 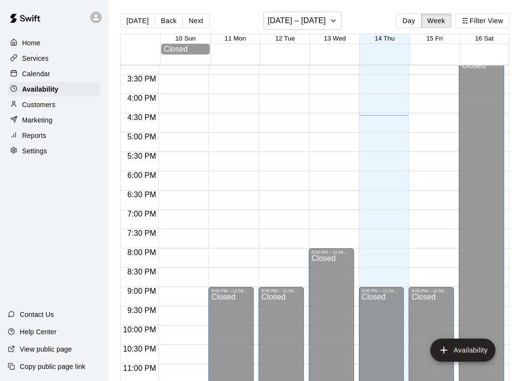 I want to click on p: Customers, so click(x=39, y=105).